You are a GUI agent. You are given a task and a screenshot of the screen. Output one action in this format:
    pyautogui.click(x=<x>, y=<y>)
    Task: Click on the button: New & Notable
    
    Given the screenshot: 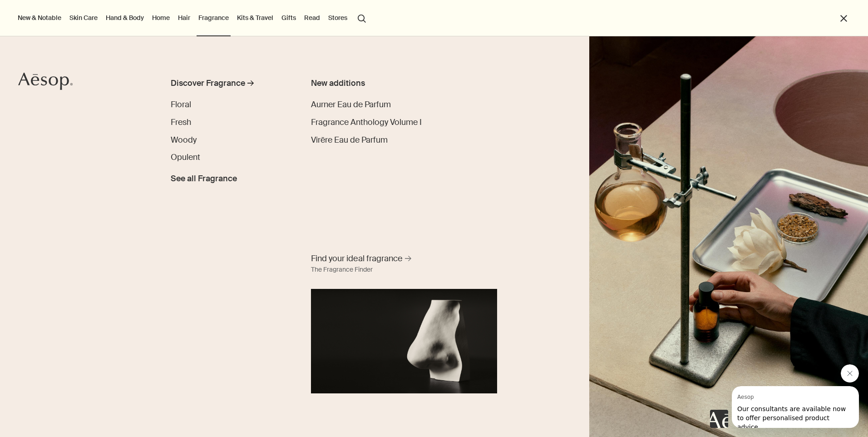 What is the action you would take?
    pyautogui.click(x=39, y=18)
    